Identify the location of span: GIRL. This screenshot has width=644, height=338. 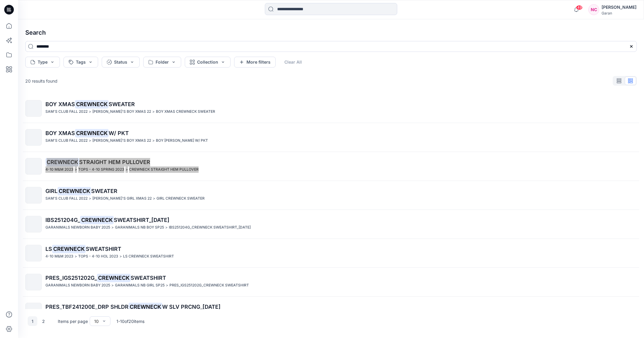
(51, 190).